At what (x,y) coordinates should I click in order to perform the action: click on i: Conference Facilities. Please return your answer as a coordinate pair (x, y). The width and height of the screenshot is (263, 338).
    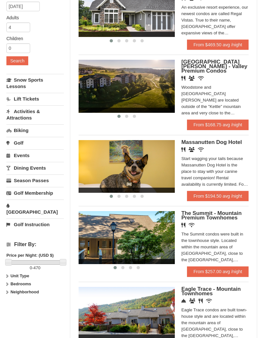
    Looking at the image, I should click on (192, 301).